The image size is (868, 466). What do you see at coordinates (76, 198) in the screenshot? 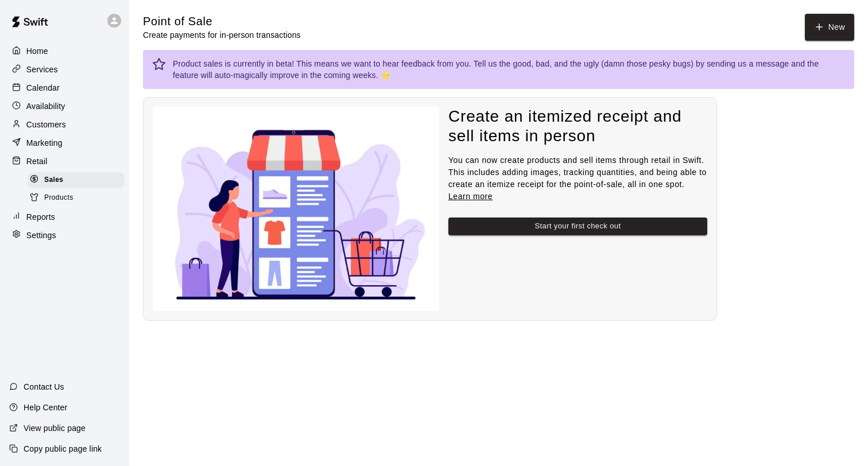
I see `div: Products` at bounding box center [76, 198].